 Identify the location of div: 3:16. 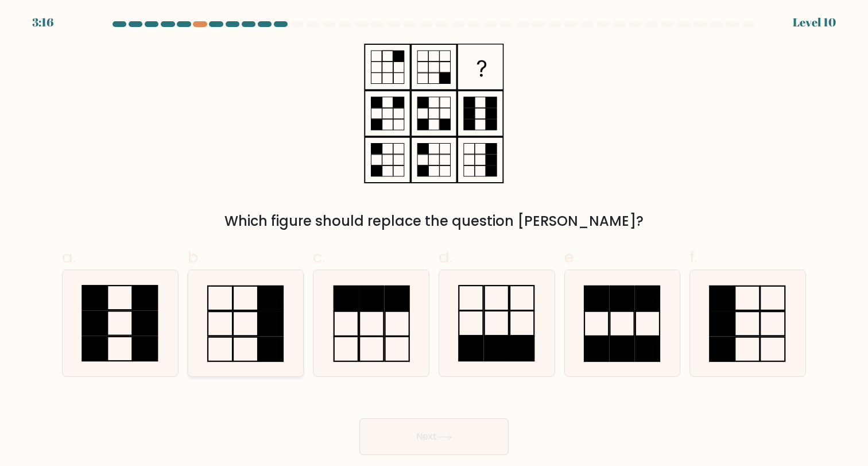
(42, 22).